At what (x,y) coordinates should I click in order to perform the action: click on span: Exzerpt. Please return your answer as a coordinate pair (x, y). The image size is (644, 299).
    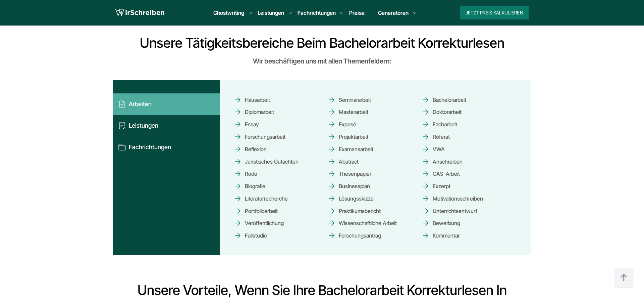
    Looking at the image, I should click on (436, 186).